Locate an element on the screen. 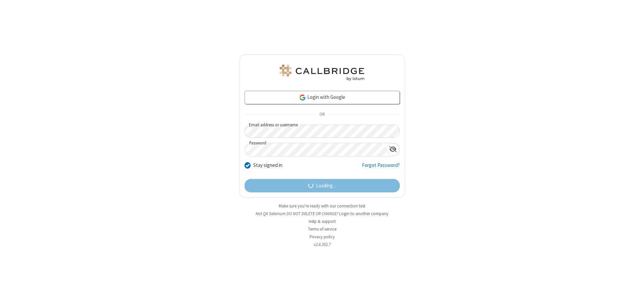  input: Email address or username is located at coordinates (322, 131).